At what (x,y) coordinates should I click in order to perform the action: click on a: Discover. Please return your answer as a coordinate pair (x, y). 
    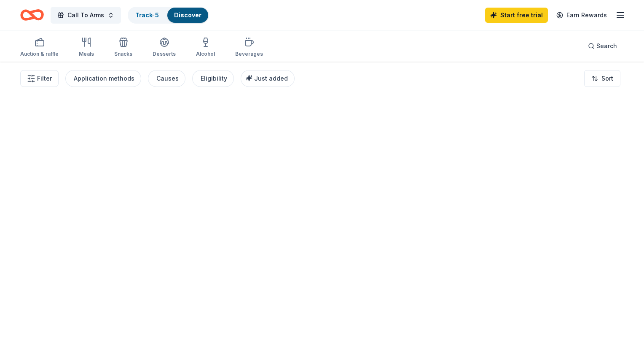
    Looking at the image, I should click on (188, 15).